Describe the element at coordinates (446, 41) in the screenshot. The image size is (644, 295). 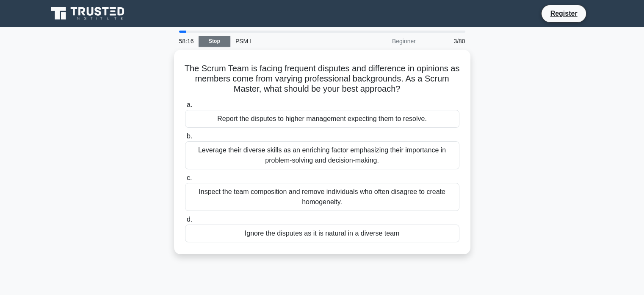
I see `div: 3/80` at that location.